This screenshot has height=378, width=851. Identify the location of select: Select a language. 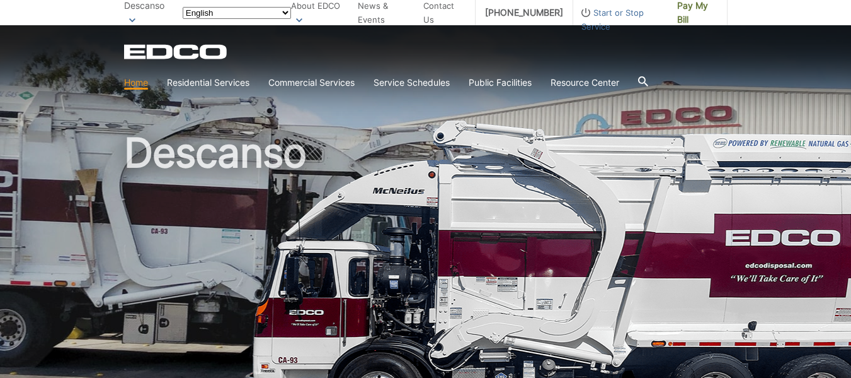
(237, 13).